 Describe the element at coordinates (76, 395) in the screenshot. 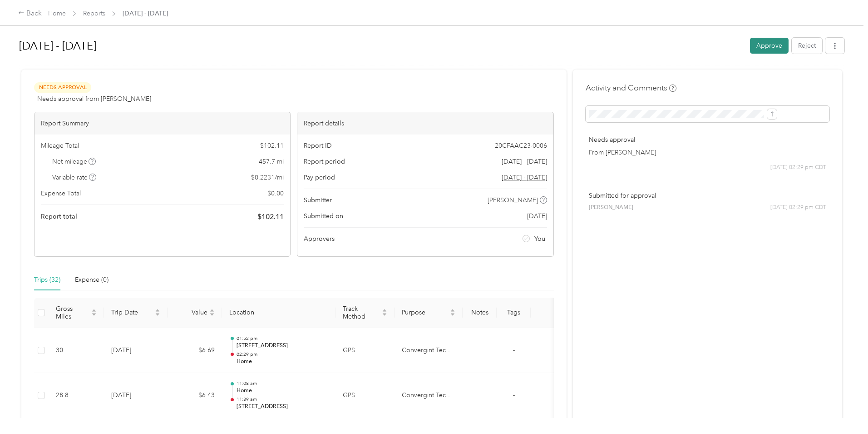

I see `td: 28.8` at that location.